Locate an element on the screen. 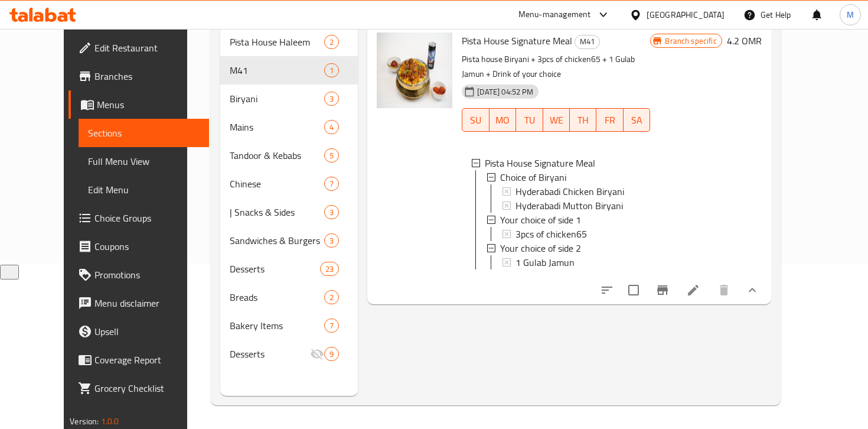 This screenshot has width=868, height=429. div: Breads2 is located at coordinates (289, 297).